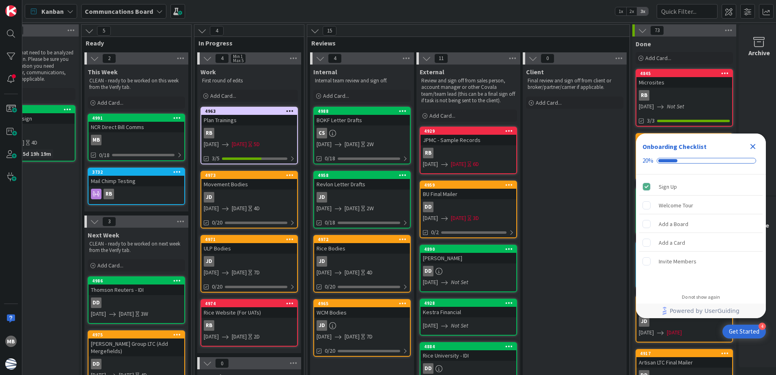 The image size is (776, 375). What do you see at coordinates (759, 53) in the screenshot?
I see `div: Archive` at bounding box center [759, 53].